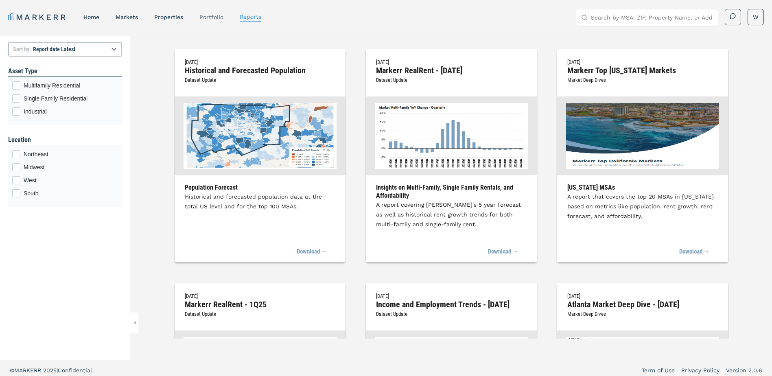 This screenshot has height=376, width=772. I want to click on span: Single Family Residential, so click(71, 98).